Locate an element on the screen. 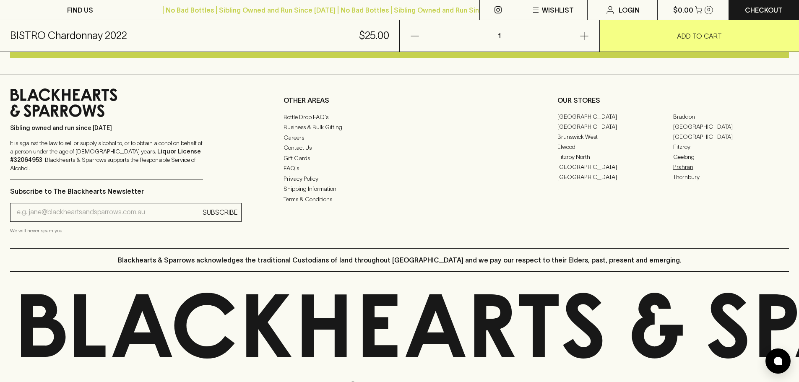 The image size is (799, 382). p: Blackhearts & Sparrows acknowledges the traditional Custodians of land throughout [GEOGRAPHIC_DAT... is located at coordinates (399, 260).